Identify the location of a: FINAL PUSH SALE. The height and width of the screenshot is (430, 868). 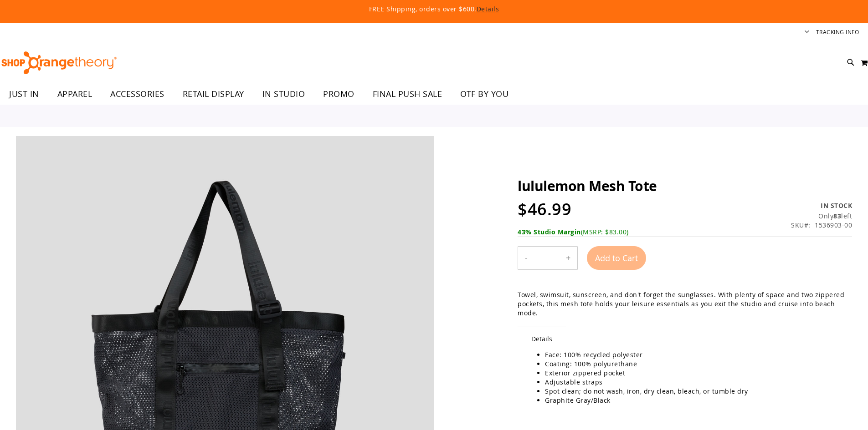
(407, 95).